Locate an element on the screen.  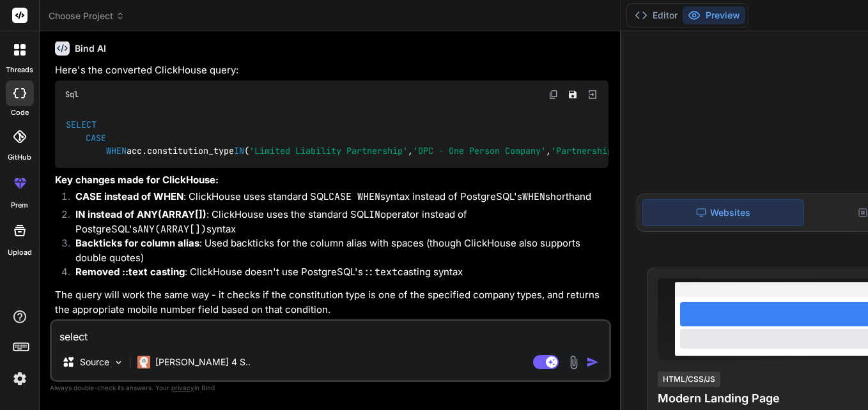
div: Websites is located at coordinates (723, 212).